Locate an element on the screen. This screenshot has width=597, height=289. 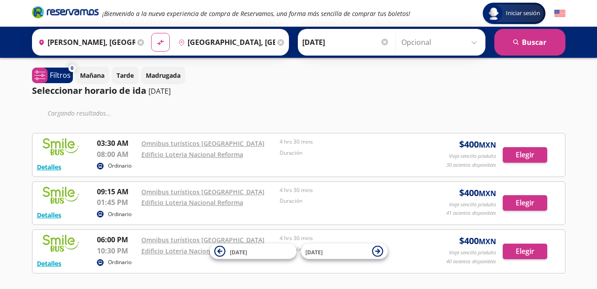
a: Brand Logo is located at coordinates (65, 13).